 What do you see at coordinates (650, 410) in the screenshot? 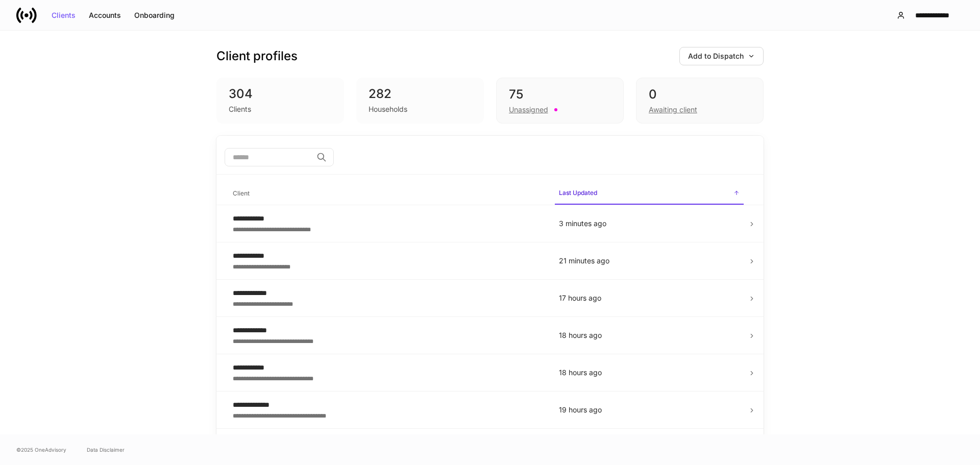
I see `p: 19 hours ago` at bounding box center [650, 410].